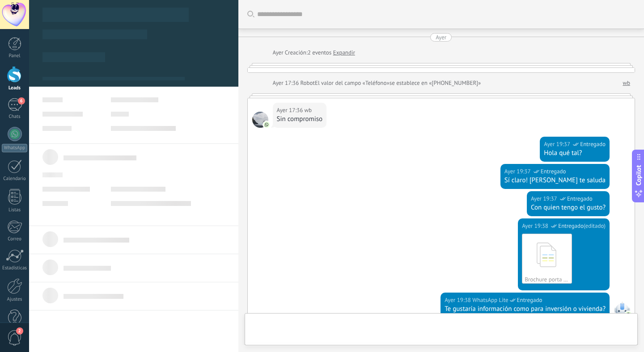  Describe the element at coordinates (15, 299) in the screenshot. I see `div: Ajustes` at that location.